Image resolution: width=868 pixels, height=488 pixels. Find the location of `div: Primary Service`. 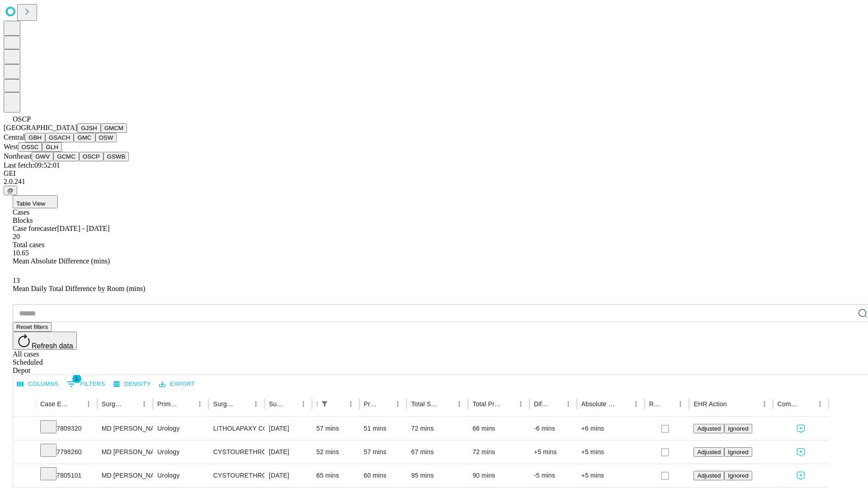

div: Primary Service is located at coordinates (169, 404).